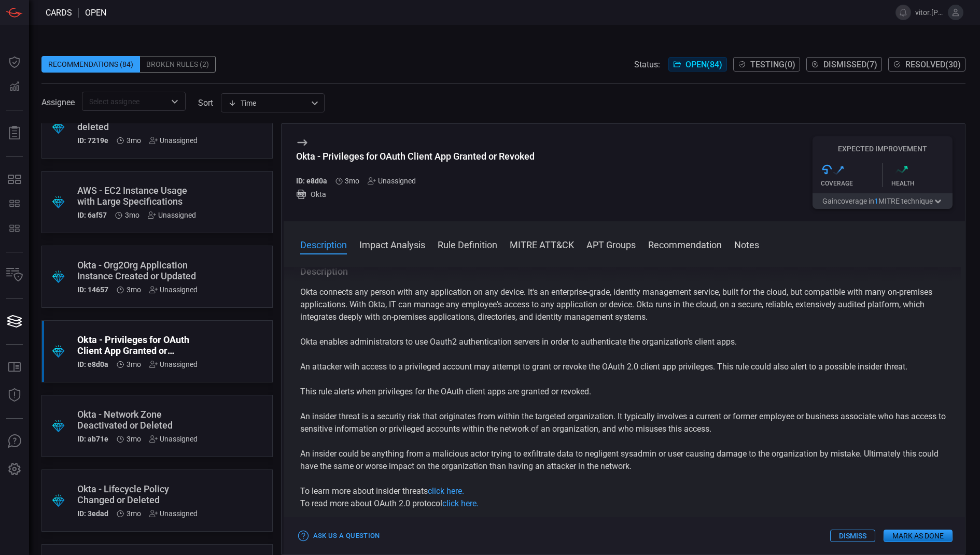 The width and height of the screenshot is (980, 555). I want to click on h5: ID: 3edad, so click(93, 514).